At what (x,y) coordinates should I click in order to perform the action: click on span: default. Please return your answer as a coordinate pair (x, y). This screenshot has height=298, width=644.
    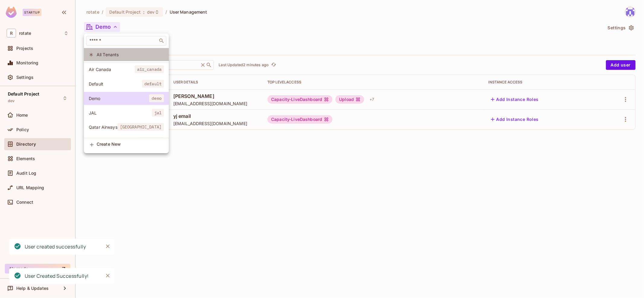
    Looking at the image, I should click on (153, 83).